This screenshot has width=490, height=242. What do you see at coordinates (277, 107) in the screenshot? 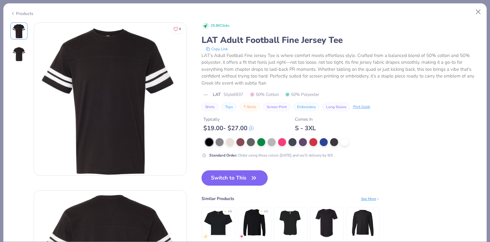
I see `button: Screen Print` at bounding box center [277, 107].